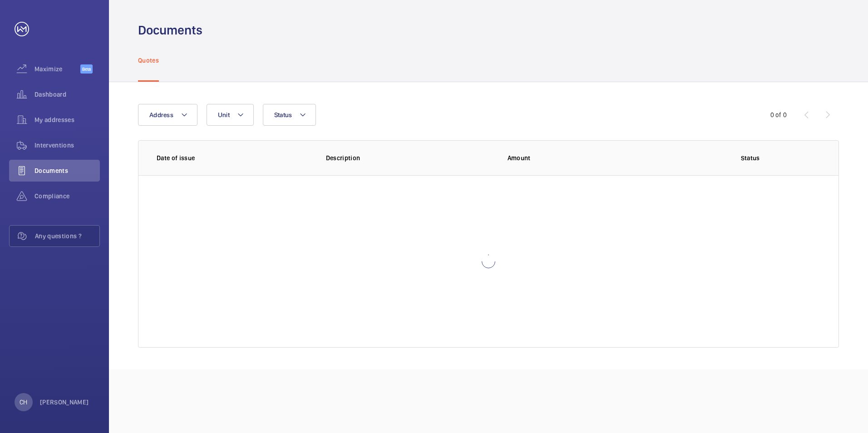 The height and width of the screenshot is (433, 868). Describe the element at coordinates (68, 236) in the screenshot. I see `span: Any questions ?` at that location.